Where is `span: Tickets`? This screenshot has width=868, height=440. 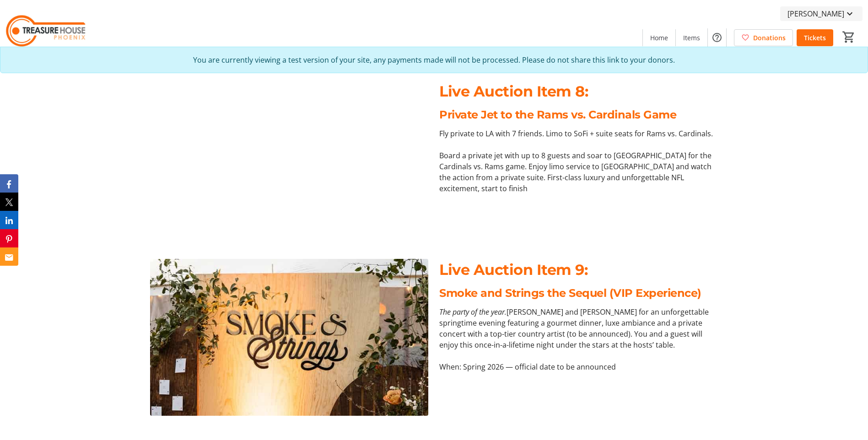 span: Tickets is located at coordinates (815, 38).